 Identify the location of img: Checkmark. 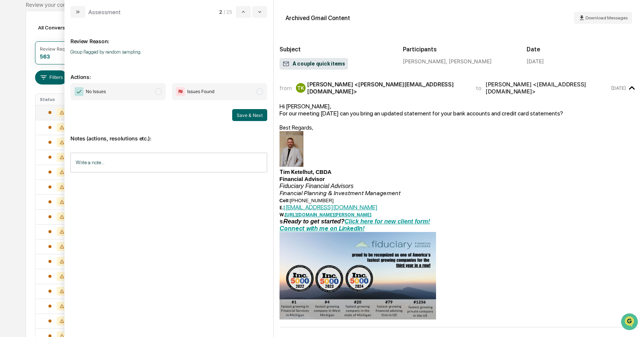
(79, 92).